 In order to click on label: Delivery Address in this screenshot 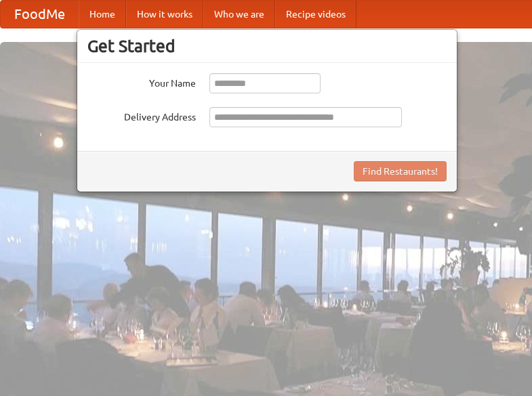, I will do `click(141, 115)`.